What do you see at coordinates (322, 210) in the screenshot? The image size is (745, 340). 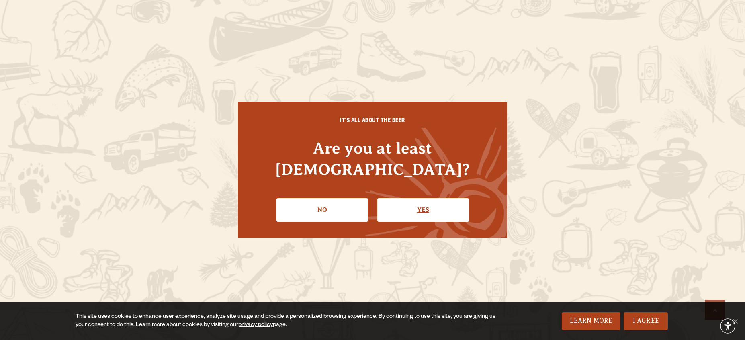 I see `a: No` at bounding box center [322, 210].